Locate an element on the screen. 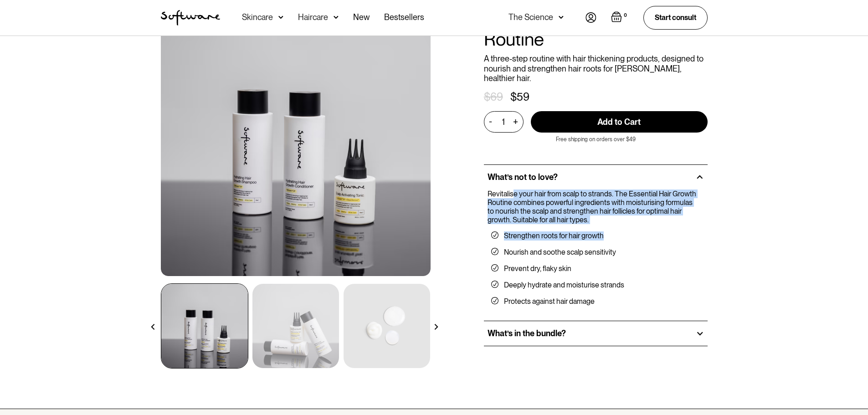  li: Strengthen roots for hair growth is located at coordinates (596, 236).